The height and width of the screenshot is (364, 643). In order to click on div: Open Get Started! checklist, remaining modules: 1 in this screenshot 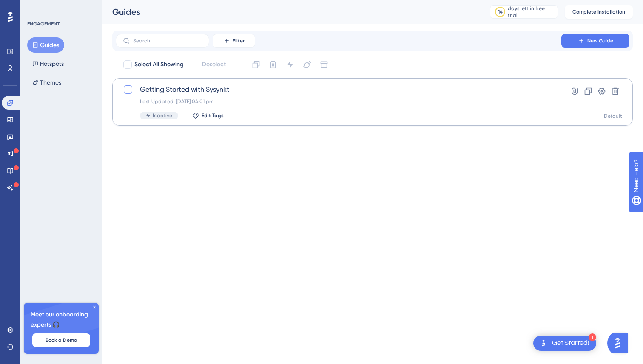, I will do `click(565, 343)`.